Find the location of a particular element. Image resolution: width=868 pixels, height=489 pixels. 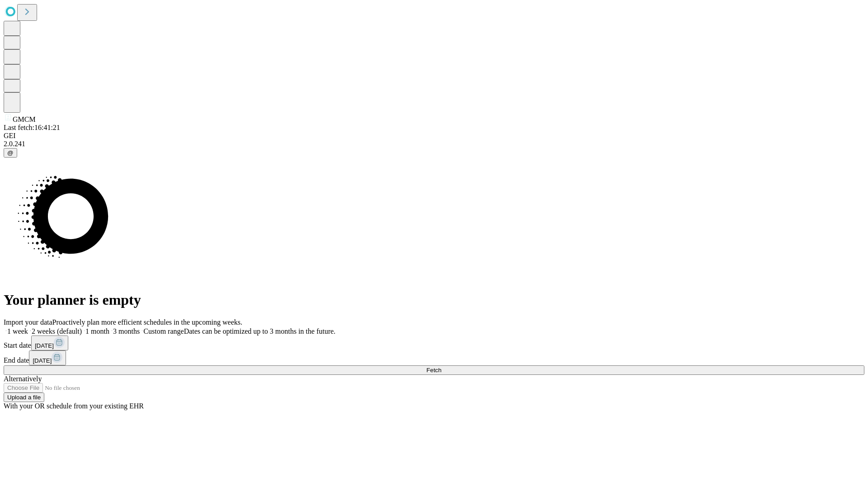

span: Fetch is located at coordinates (434, 370).